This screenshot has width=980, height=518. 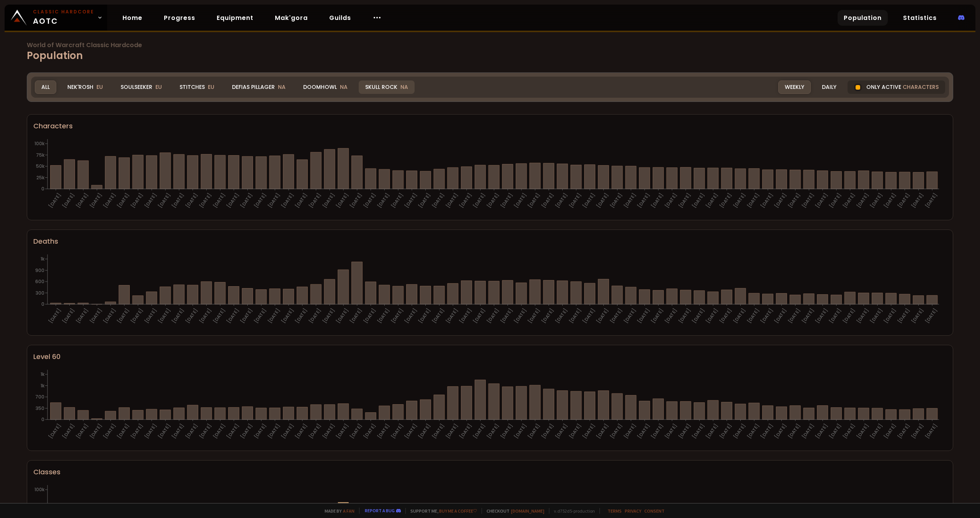 What do you see at coordinates (513, 511) in the screenshot?
I see `span: Checkout` at bounding box center [513, 511].